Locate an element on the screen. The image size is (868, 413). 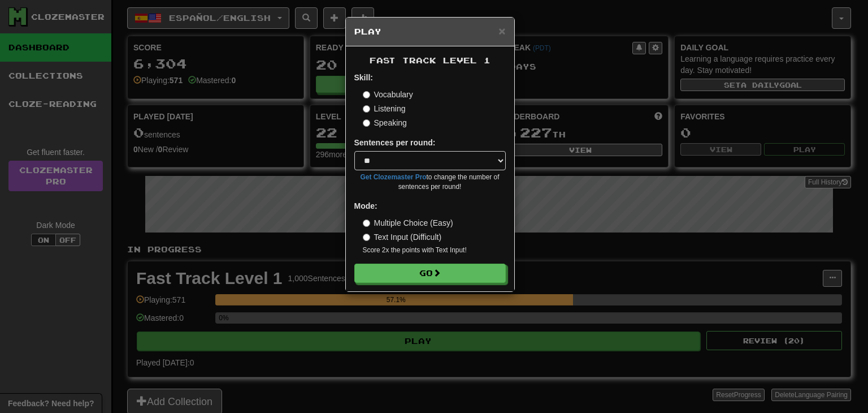
span: Fast Track Level 1 is located at coordinates (430, 60).